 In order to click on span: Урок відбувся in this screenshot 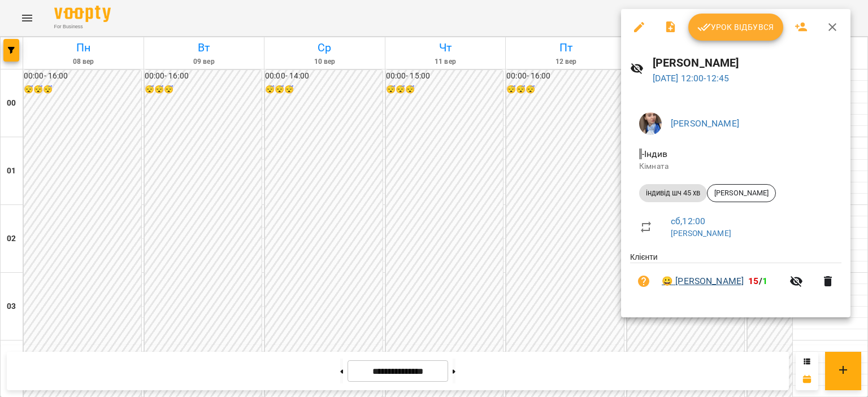, I will do `click(736, 27)`.